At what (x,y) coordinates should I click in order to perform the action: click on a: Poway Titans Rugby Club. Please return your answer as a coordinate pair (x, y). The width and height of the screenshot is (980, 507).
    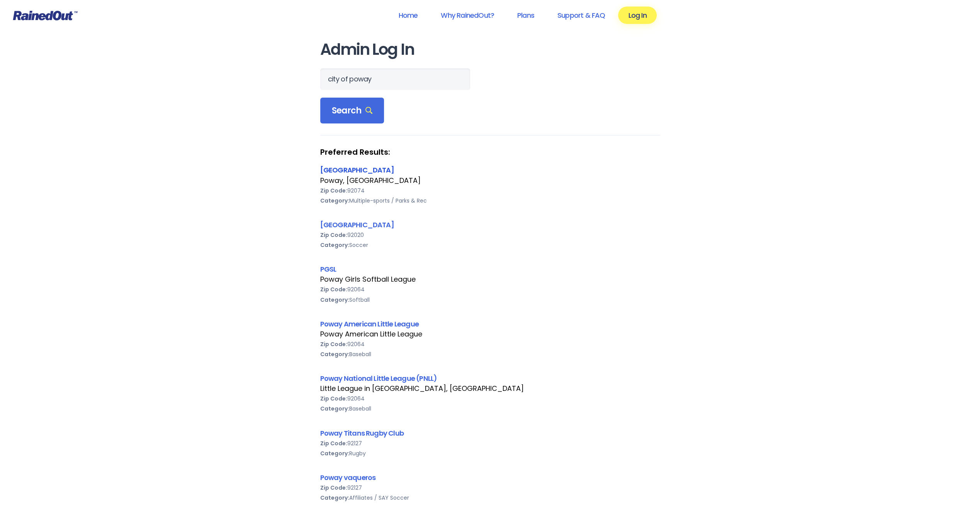
    Looking at the image, I should click on (362, 433).